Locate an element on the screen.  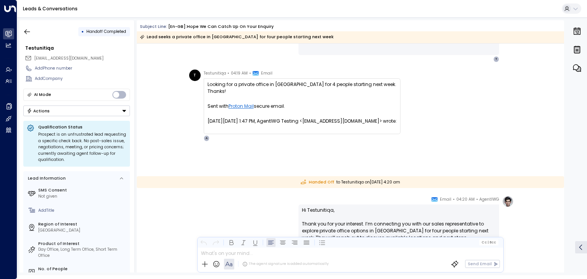
div: Actions is located at coordinates (38, 111).